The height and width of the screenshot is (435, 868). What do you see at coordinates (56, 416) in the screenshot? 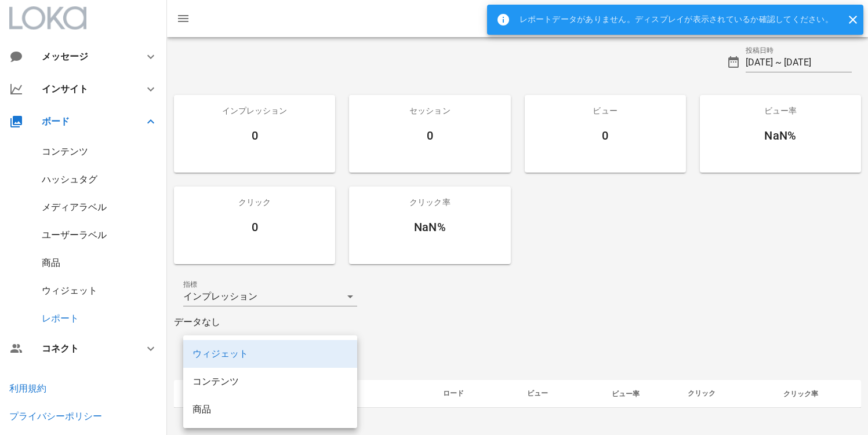
I see `div: プライバシーポリシー` at bounding box center [56, 416].